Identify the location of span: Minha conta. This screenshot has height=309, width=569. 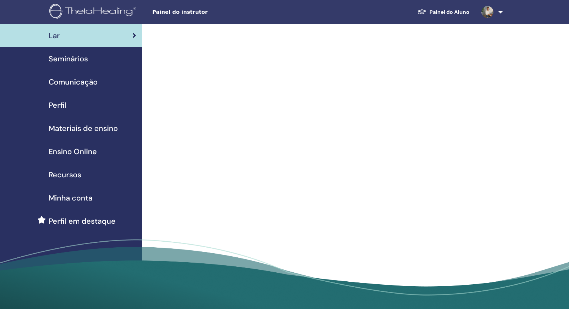
(70, 198).